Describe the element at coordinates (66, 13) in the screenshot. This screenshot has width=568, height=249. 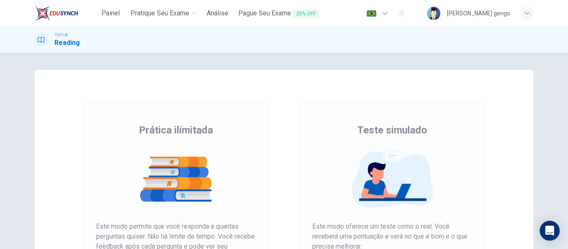
I see `a: EduSynch logo` at that location.